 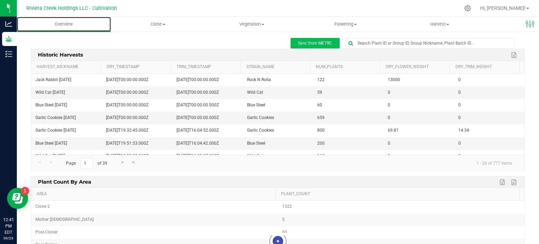 I want to click on a: Flowering, so click(x=346, y=24).